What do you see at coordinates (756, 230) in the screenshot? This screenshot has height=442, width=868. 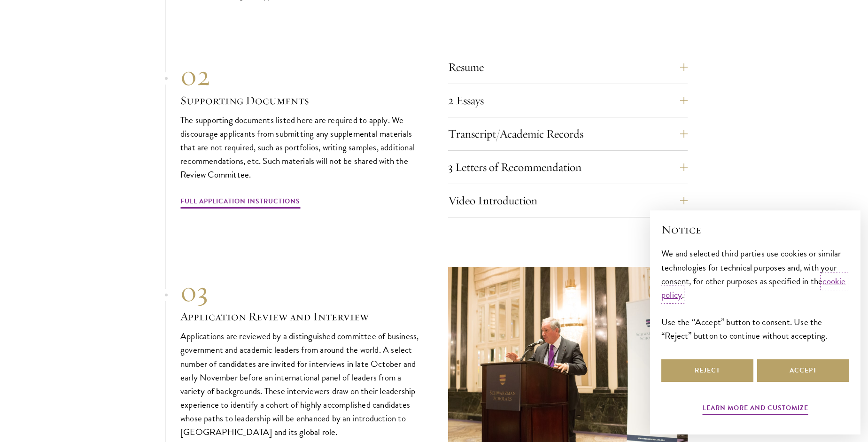 I see `h2: Notice` at bounding box center [756, 230].